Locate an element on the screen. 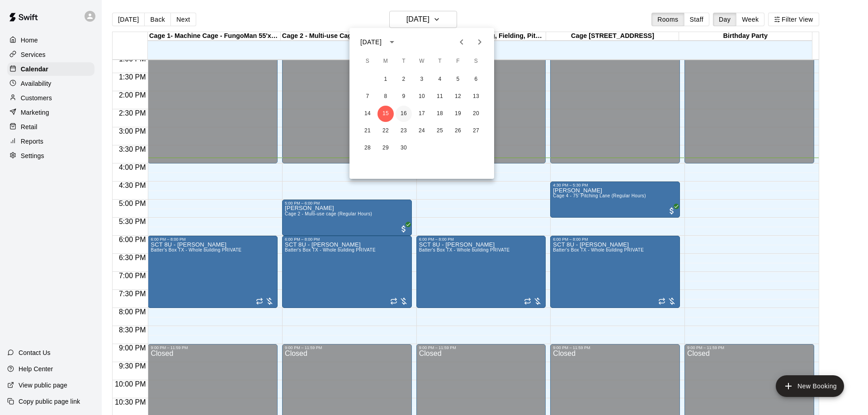 The image size is (868, 415). button: Previous month is located at coordinates (462, 42).